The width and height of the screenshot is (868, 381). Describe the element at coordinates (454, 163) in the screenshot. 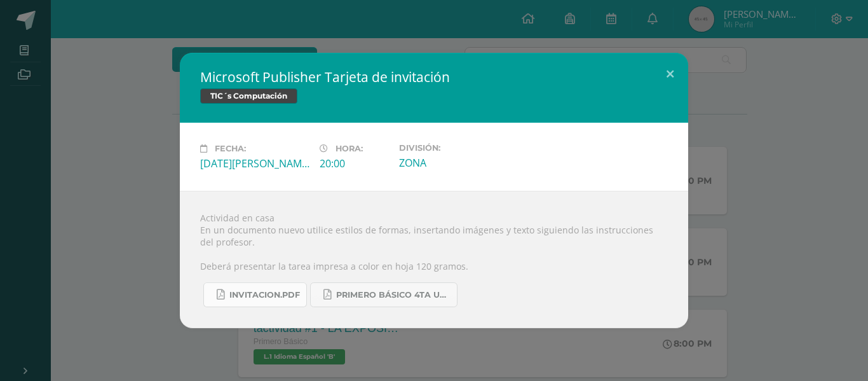

I see `div: ZONA` at that location.